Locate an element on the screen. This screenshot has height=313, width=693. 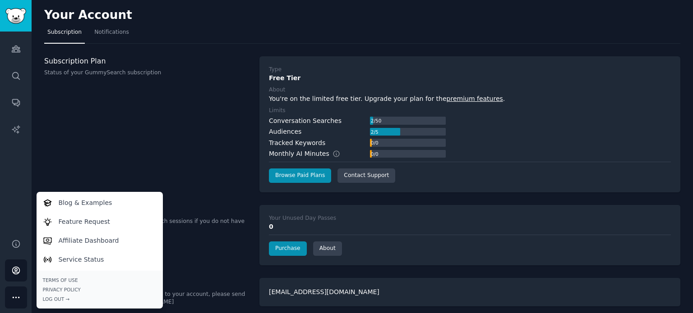
h2: Your Account is located at coordinates (88, 15).